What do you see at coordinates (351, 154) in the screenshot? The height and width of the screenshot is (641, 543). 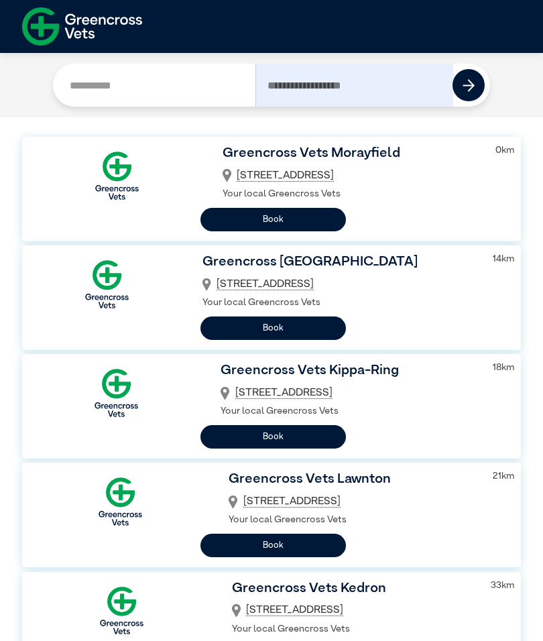 I see `h3: Greencross Vets Morayfield` at bounding box center [351, 154].